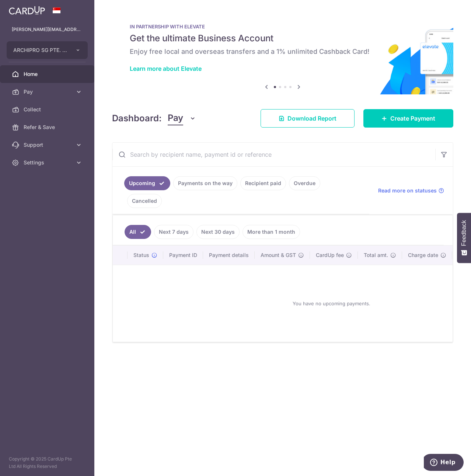 The width and height of the screenshot is (471, 476). Describe the element at coordinates (278, 255) in the screenshot. I see `span: Amount & GST` at that location.